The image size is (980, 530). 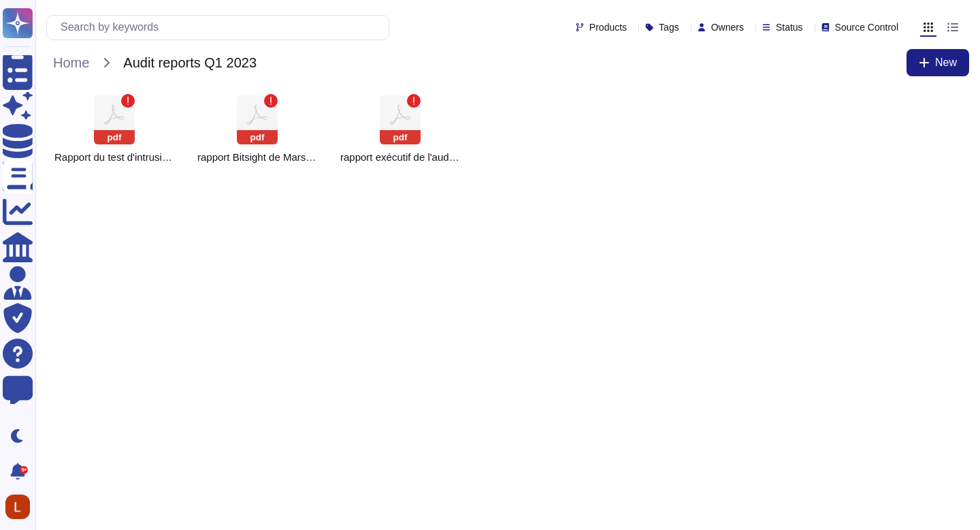 I want to click on button: user, so click(x=21, y=507).